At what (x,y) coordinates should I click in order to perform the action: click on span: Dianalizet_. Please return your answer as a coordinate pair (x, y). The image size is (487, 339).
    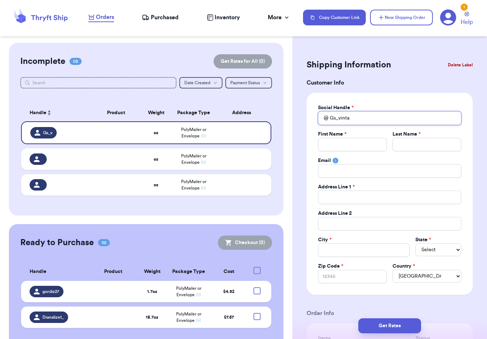
    Looking at the image, I should click on (53, 317).